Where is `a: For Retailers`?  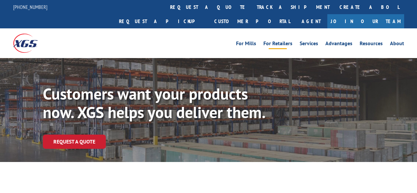
a: For Retailers is located at coordinates (278, 45).